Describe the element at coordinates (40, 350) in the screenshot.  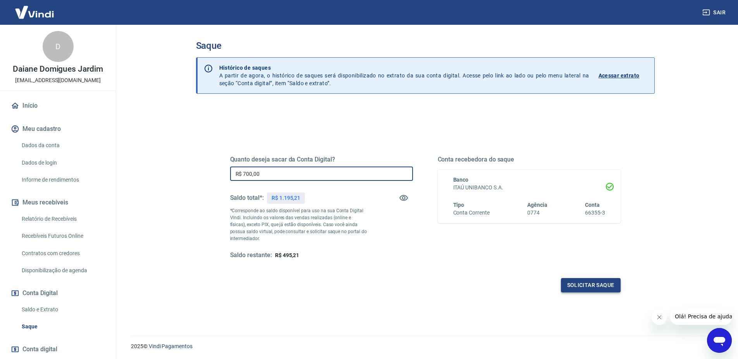
I see `span: Conta digital` at that location.